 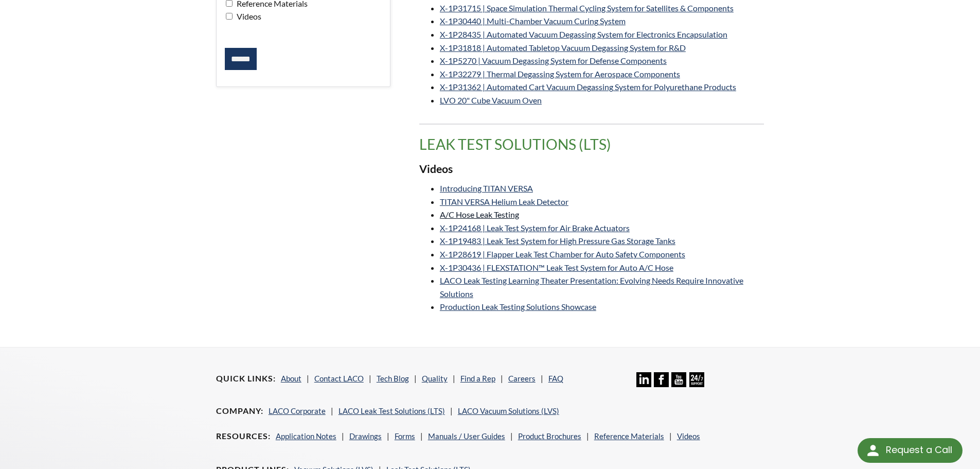 What do you see at coordinates (405, 436) in the screenshot?
I see `a: Forms` at bounding box center [405, 436].